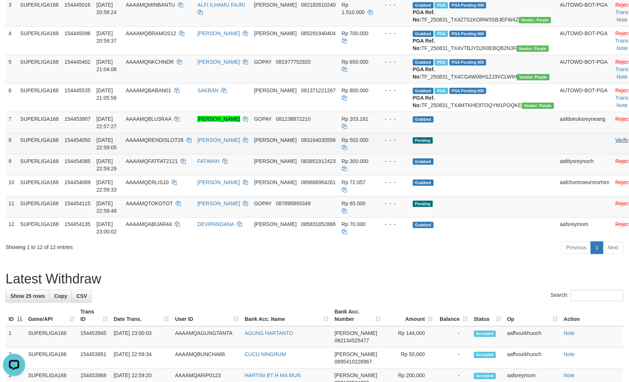 The width and height of the screenshot is (629, 382). Describe the element at coordinates (78, 33) in the screenshot. I see `span: 154445096` at that location.